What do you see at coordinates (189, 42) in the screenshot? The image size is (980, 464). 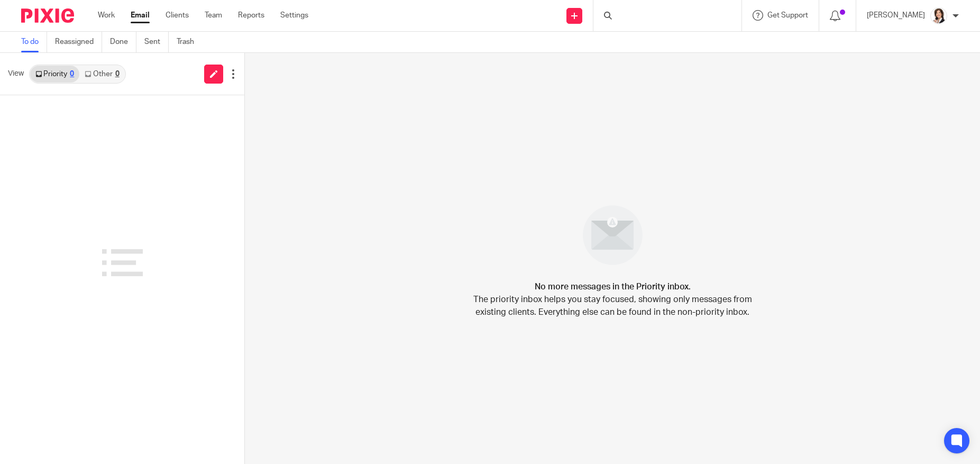 I see `a: Trash` at bounding box center [189, 42].